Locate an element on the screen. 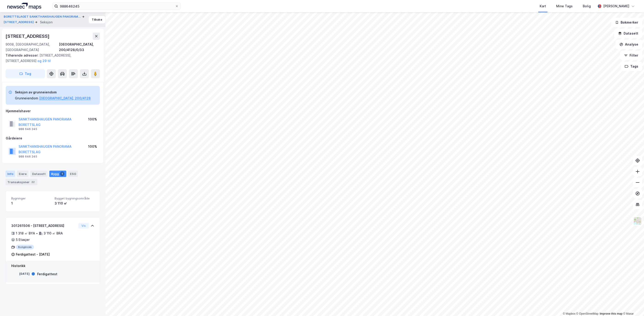  div: Eiere is located at coordinates (22, 174).